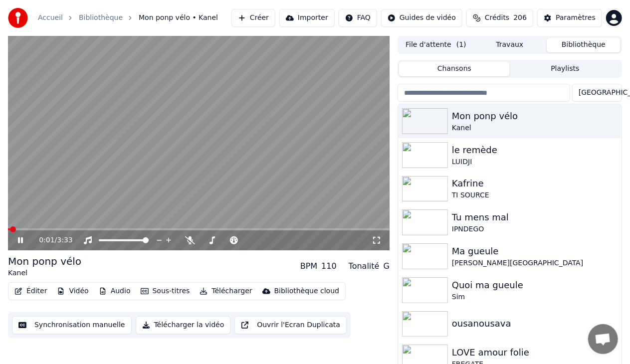  Describe the element at coordinates (535, 297) in the screenshot. I see `div: Sim` at that location.